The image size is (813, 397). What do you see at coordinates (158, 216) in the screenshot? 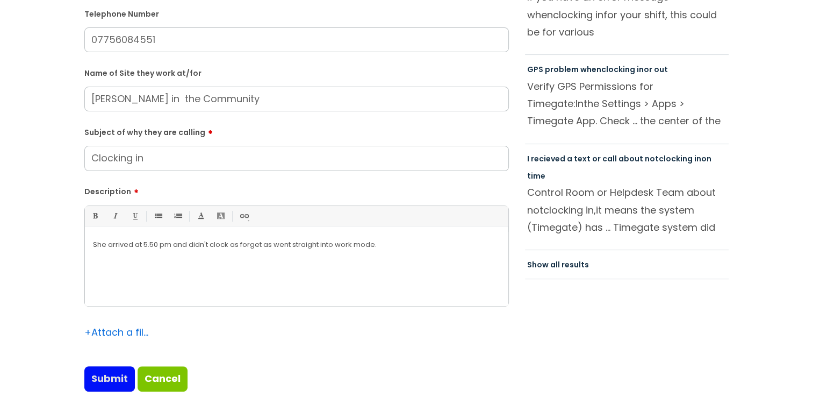
I see `a: • Unordered List (Ctrl-Shift-7)` at bounding box center [158, 216].